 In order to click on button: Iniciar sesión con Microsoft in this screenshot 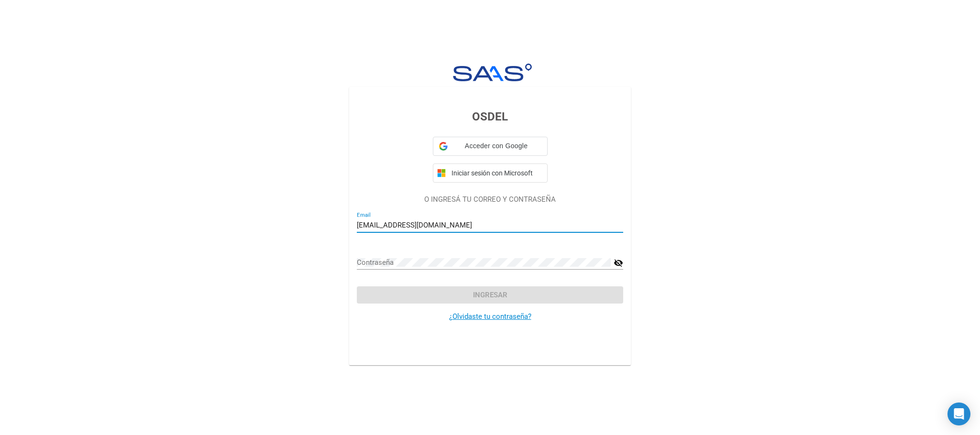, I will do `click(490, 173)`.